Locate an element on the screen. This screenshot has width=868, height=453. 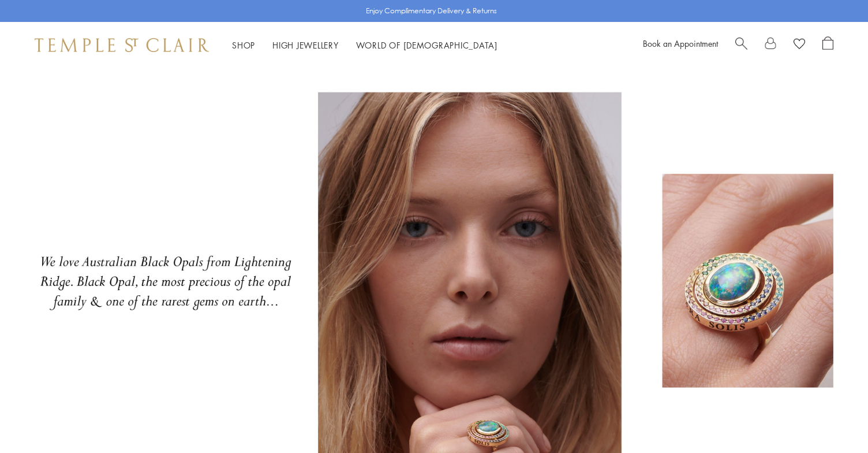
a: Book an Appointment is located at coordinates (681, 43).